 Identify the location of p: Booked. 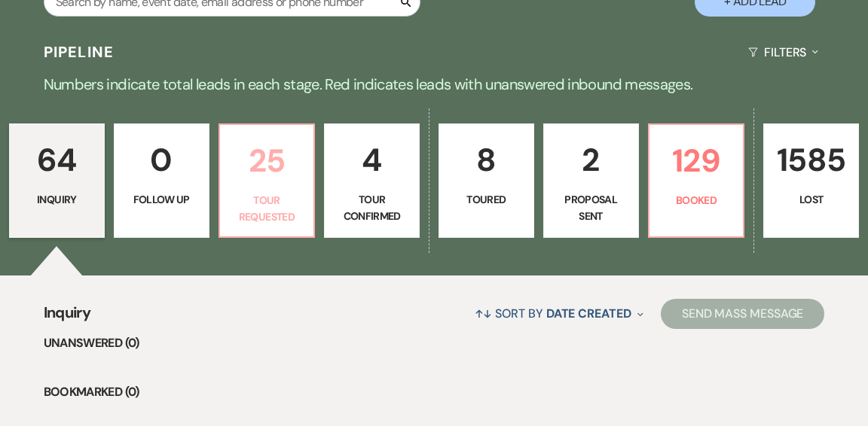
(696, 200).